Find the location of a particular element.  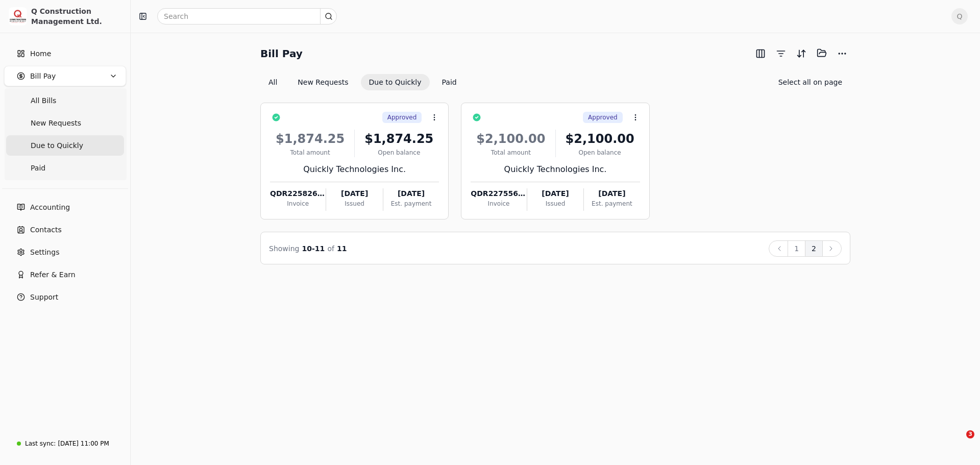

span: 3 is located at coordinates (970, 434).